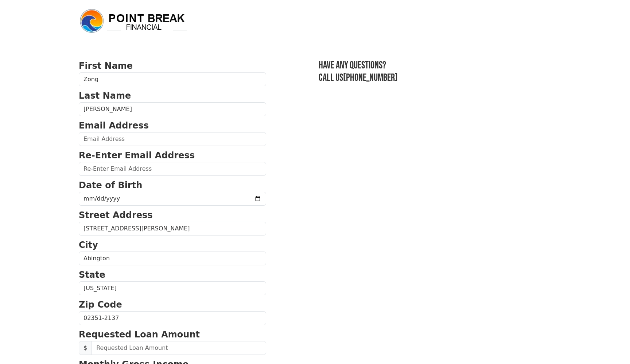 The image size is (630, 364). I want to click on input: Street Address, so click(173, 228).